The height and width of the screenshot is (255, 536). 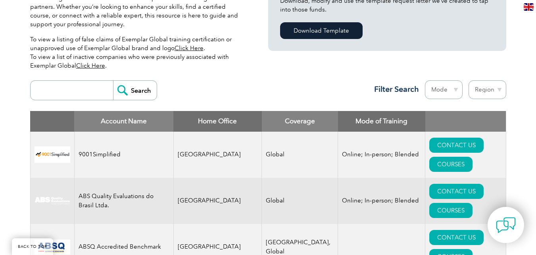 I want to click on th: Account Name: activate to sort column descending, so click(x=124, y=121).